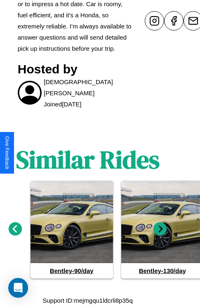 This screenshot has width=200, height=306. Describe the element at coordinates (18, 288) in the screenshot. I see `div: Open Intercom Messenger` at that location.